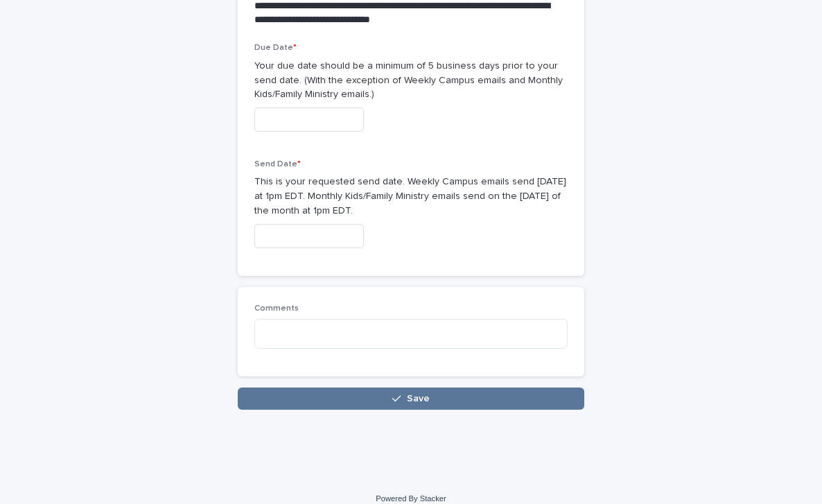 The width and height of the screenshot is (822, 504). What do you see at coordinates (411, 81) in the screenshot?
I see `p: Your due date should be a minimum of 5 business days prior to your send date. (With the exception...` at bounding box center [411, 81].